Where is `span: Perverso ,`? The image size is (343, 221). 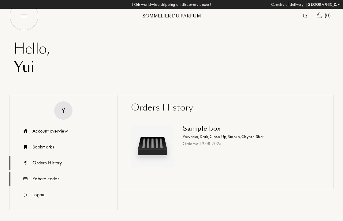 span: Perverso , is located at coordinates (191, 137).